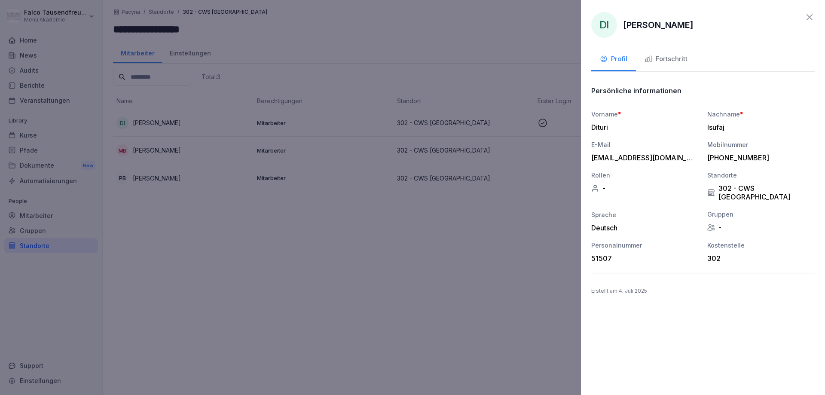 The image size is (825, 395). What do you see at coordinates (645, 215) in the screenshot?
I see `div: Sprache` at bounding box center [645, 215].